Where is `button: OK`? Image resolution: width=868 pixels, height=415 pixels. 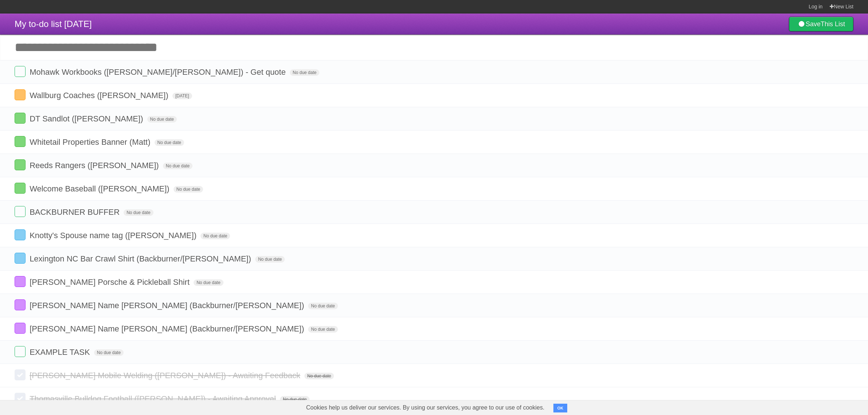 button: OK is located at coordinates (560, 408).